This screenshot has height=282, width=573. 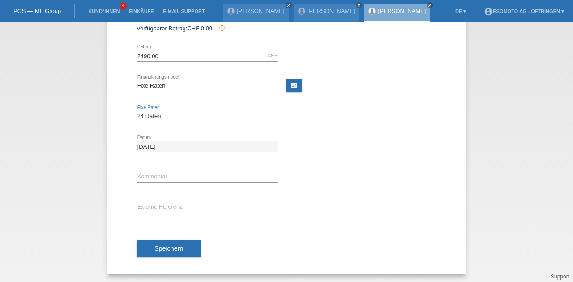 I want to click on i: history_toggle_off, so click(x=222, y=28).